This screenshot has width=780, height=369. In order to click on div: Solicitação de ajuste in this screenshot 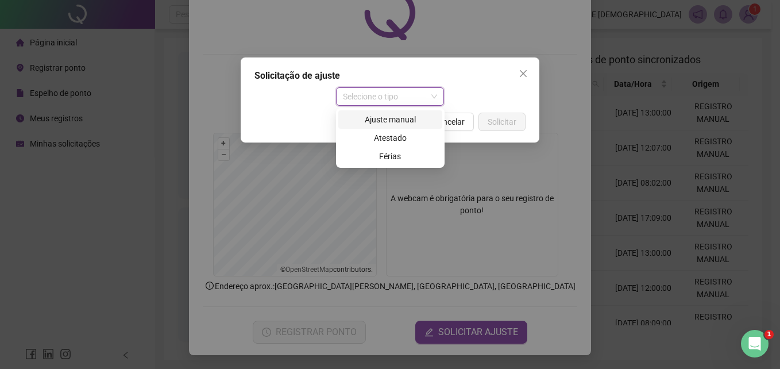, I will do `click(390, 76)`.